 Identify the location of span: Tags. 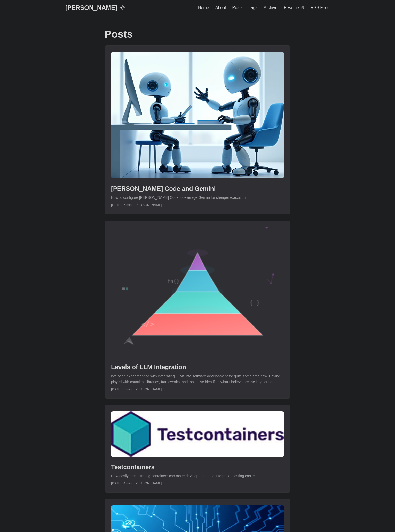
(253, 8).